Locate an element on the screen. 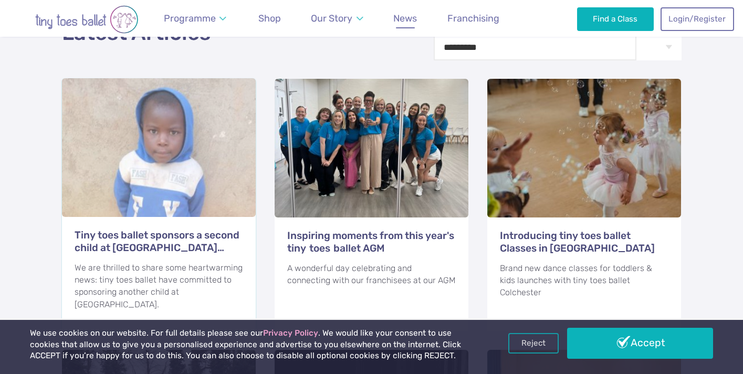 The image size is (743, 374). a: Privacy Policy is located at coordinates (290, 333).